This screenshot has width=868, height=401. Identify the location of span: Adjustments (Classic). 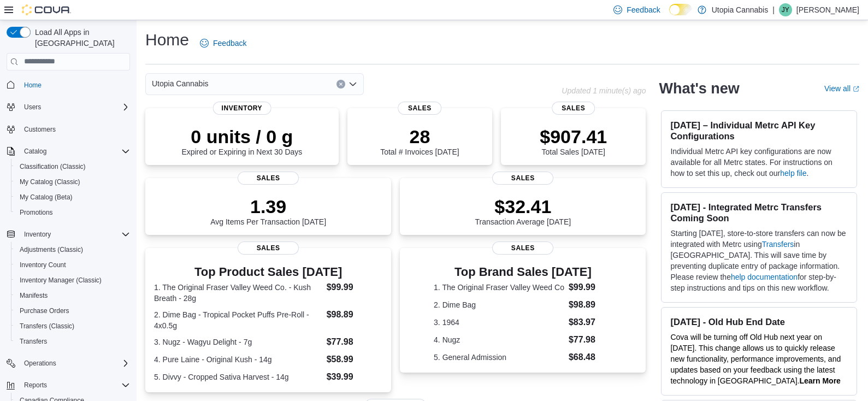
(73, 250).